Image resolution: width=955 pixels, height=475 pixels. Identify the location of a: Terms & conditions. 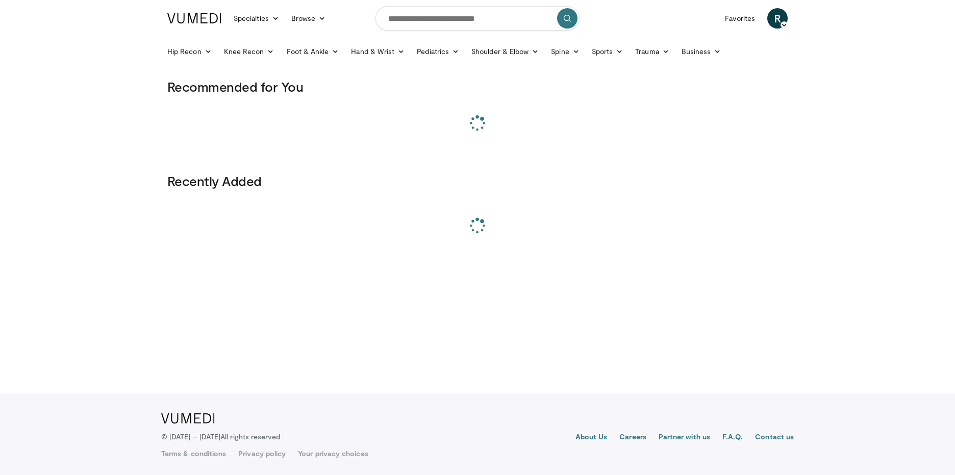
(193, 454).